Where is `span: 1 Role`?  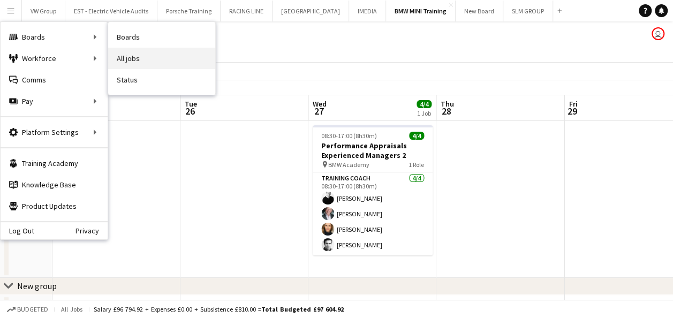
span: 1 Role is located at coordinates (416, 164).